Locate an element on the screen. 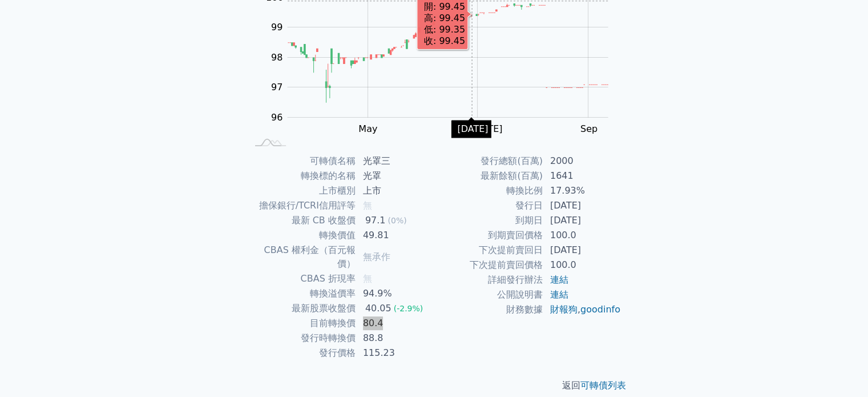 Image resolution: width=868 pixels, height=397 pixels. tspan: Sep is located at coordinates (589, 129).